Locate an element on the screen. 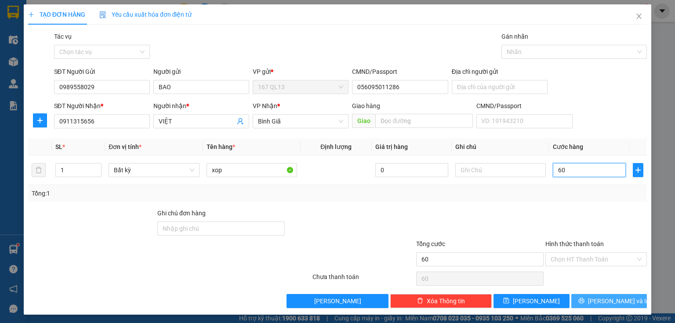  span: Giao is located at coordinates (363, 121).